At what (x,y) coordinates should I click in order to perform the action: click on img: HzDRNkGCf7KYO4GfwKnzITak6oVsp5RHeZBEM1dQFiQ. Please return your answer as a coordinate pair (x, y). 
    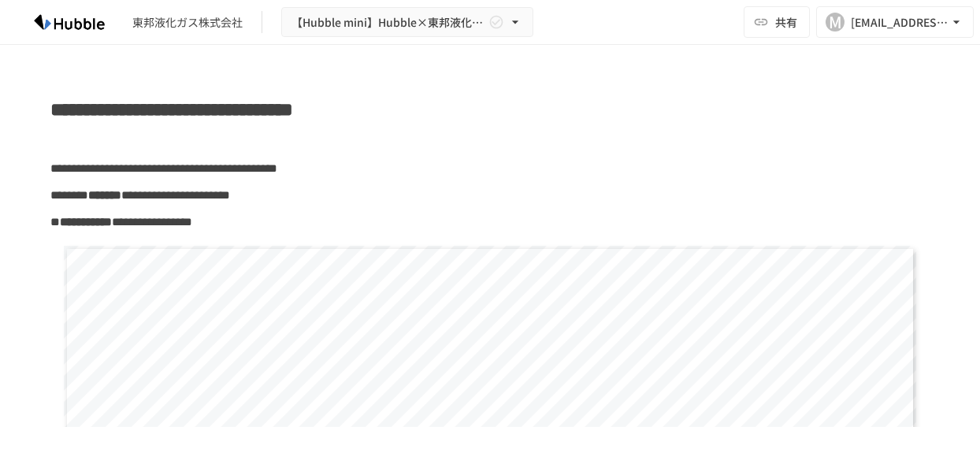
    Looking at the image, I should click on (69, 22).